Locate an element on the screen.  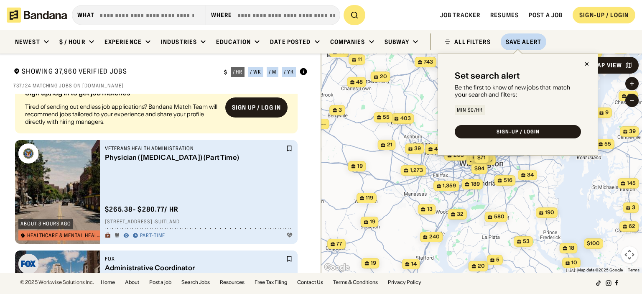
a: Resumes is located at coordinates (505, 15).